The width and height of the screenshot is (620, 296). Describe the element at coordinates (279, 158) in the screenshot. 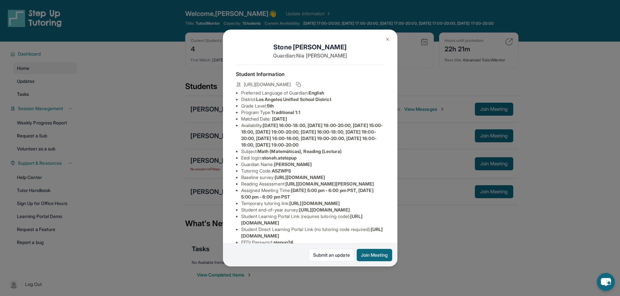

I see `span: stoneh.atstepup` at that location.